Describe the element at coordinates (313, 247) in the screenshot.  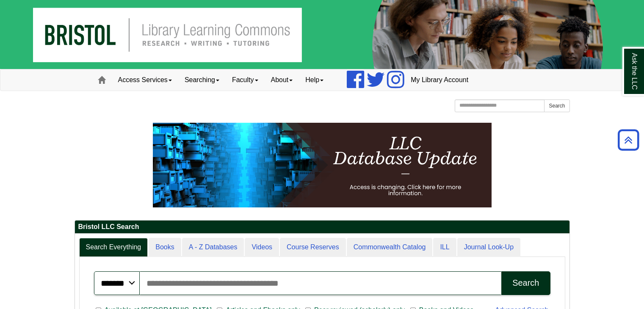
I see `a: Course Reserves` at that location.